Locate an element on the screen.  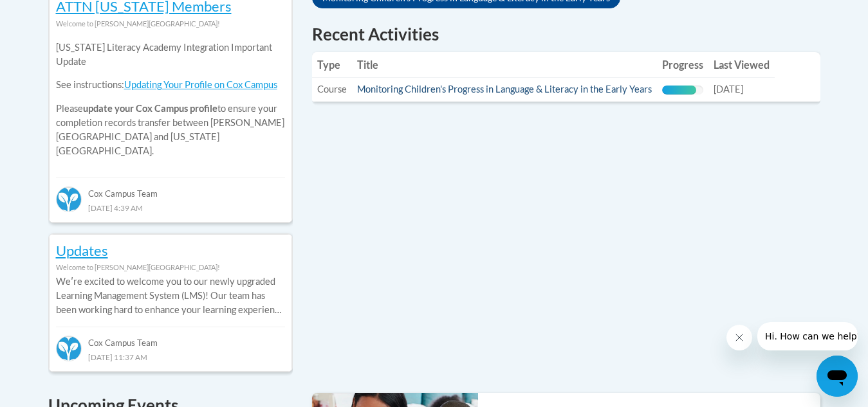
span: Hi. How can we help? is located at coordinates (56, 14).